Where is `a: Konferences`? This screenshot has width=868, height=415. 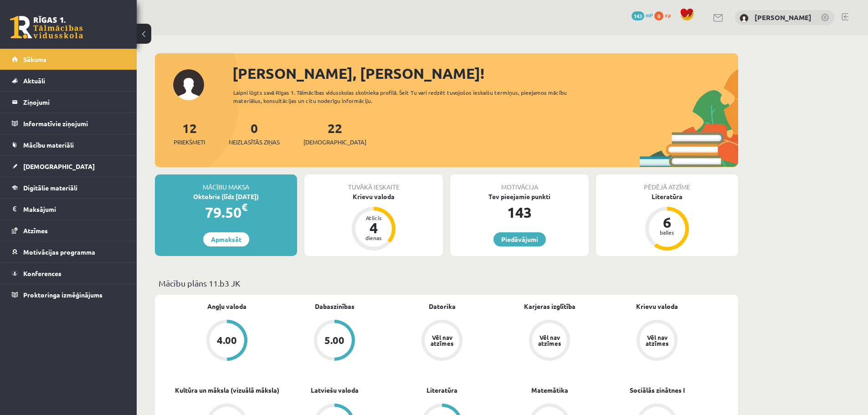
a: Konferences is located at coordinates (68, 273).